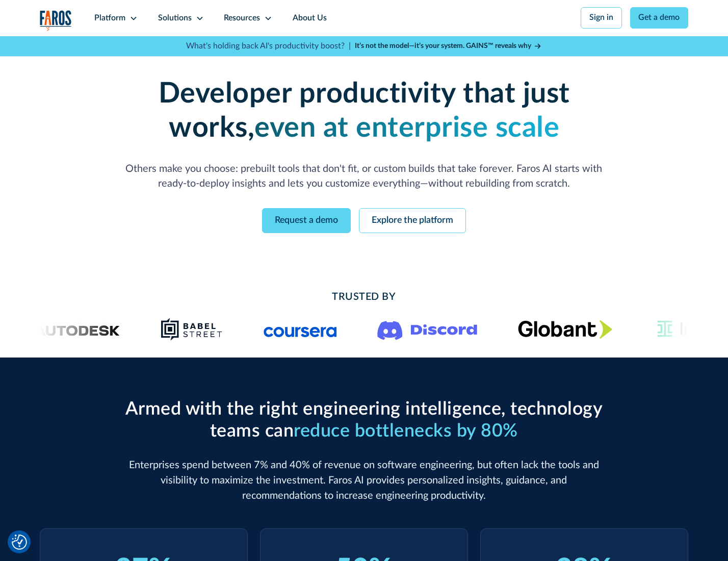  What do you see at coordinates (427, 329) in the screenshot?
I see `img: Logo of the communication platform Discord.` at bounding box center [427, 329].